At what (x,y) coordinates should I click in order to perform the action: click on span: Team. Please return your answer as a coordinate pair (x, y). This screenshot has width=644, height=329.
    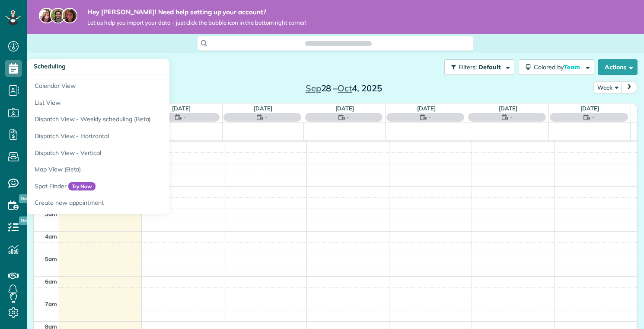
    Looking at the image, I should click on (572, 67).